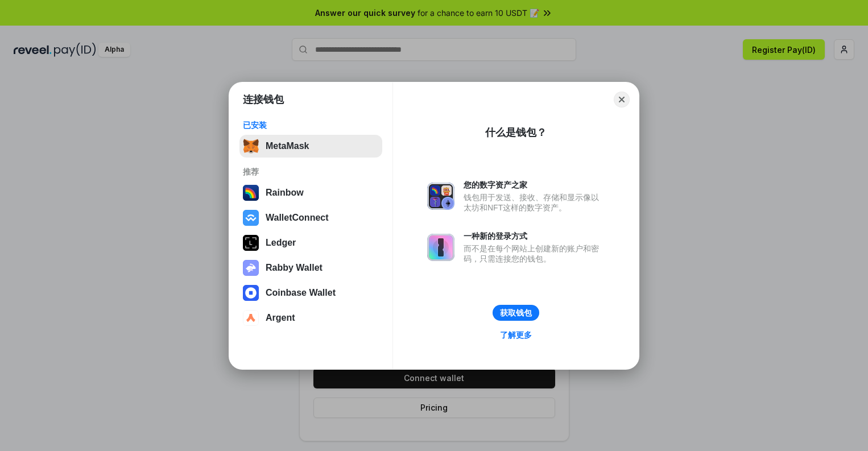  What do you see at coordinates (287, 146) in the screenshot?
I see `div: MetaMask` at bounding box center [287, 146].